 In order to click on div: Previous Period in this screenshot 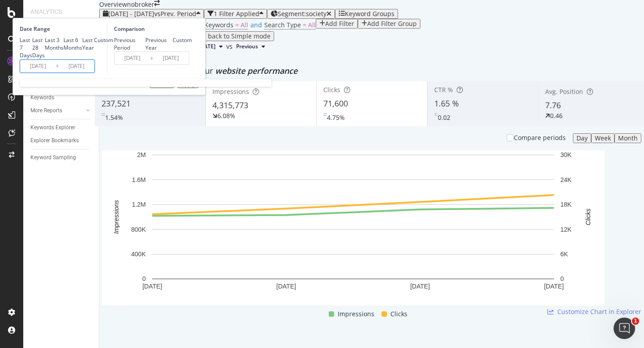, I will do `click(130, 44)`.